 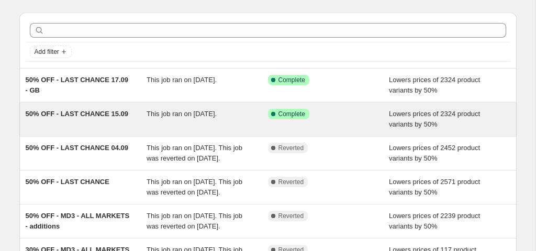 I want to click on span: 50% OFF - MD3 - ALL MARKETS - additions, so click(x=77, y=221).